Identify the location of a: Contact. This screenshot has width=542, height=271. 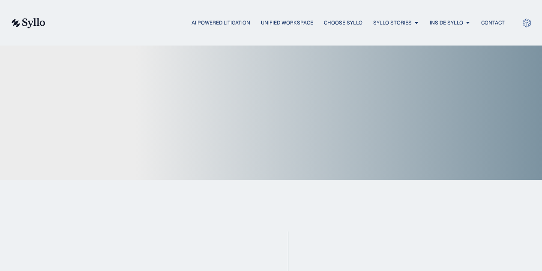
(493, 23).